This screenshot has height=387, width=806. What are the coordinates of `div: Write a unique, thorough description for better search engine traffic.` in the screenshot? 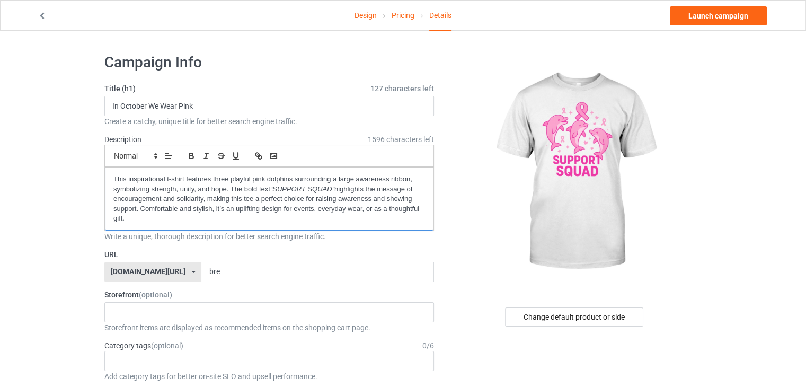 It's located at (269, 236).